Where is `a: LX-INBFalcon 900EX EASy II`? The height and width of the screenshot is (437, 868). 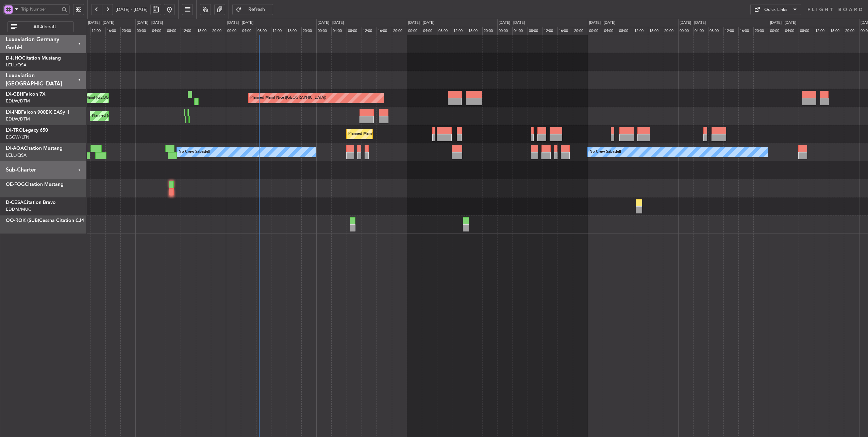 a: LX-INBFalcon 900EX EASy II is located at coordinates (37, 112).